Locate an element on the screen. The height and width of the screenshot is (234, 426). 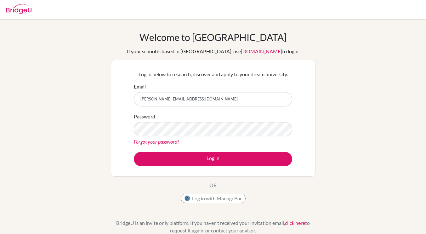
img: Bridge-U is located at coordinates (19, 9).